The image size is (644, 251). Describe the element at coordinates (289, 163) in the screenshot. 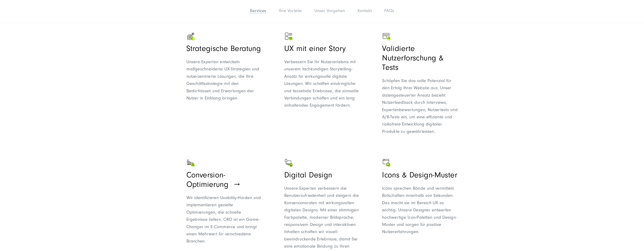

I see `img: Ein Bildschirm mit zwei Handys als Zeichen für web Development - Digitalagentur SUNZINET` at that location.